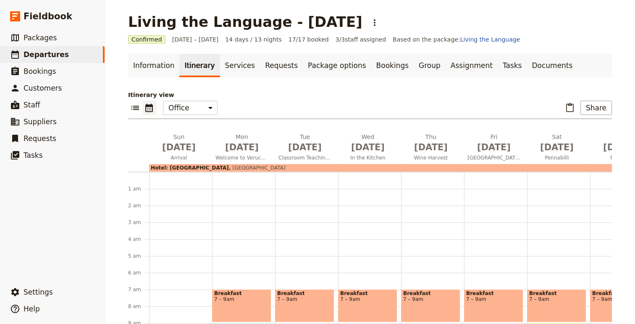 The width and height of the screenshot is (635, 324). What do you see at coordinates (139, 290) in the screenshot?
I see `div: 7 am` at bounding box center [139, 290].